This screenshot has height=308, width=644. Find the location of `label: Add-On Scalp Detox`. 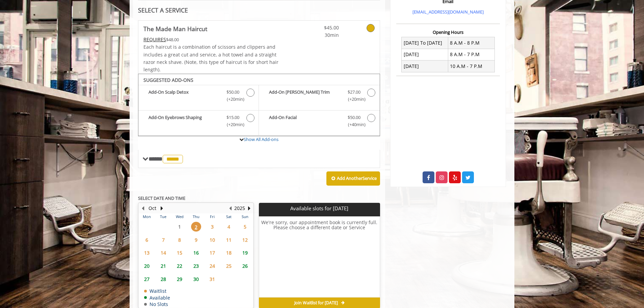

label: Add-On Scalp Detox is located at coordinates (199, 96).